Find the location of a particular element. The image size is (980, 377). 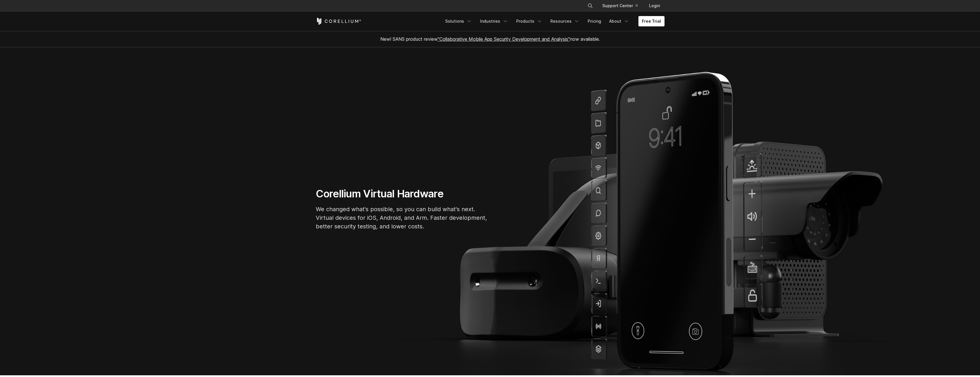

button: Search is located at coordinates (590, 5).